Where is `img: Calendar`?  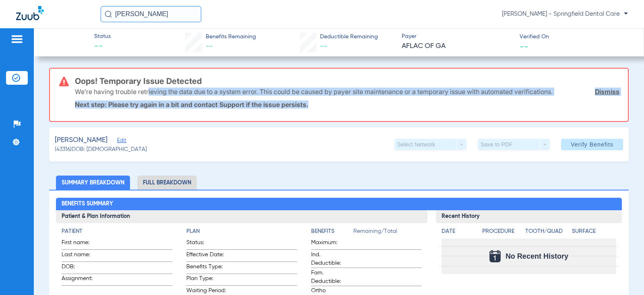
img: Calendar is located at coordinates (495, 256).